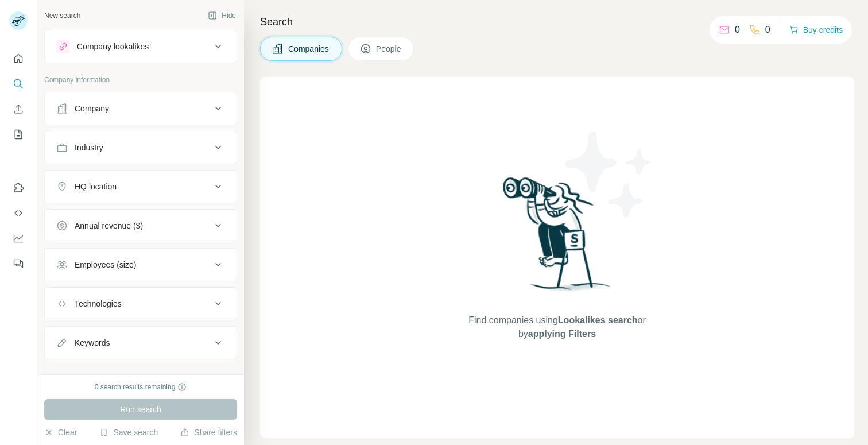 The image size is (868, 445). Describe the element at coordinates (92, 343) in the screenshot. I see `div: Keywords` at that location.